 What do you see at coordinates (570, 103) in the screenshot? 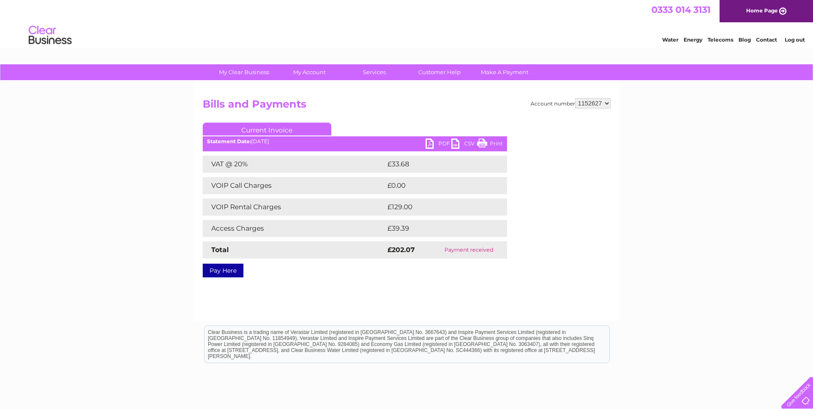
I see `div: Account number` at bounding box center [570, 103].